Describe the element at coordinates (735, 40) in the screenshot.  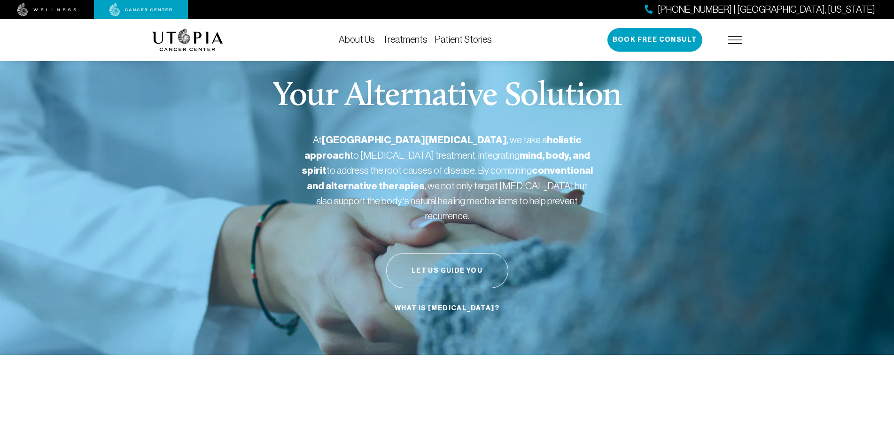
I see `img: icon-hamburger` at that location.